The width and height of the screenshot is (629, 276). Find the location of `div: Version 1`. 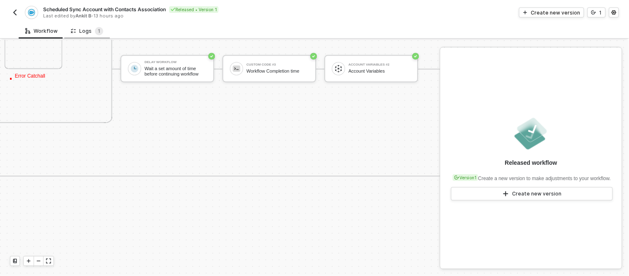

div: Version 1 is located at coordinates (465, 178).